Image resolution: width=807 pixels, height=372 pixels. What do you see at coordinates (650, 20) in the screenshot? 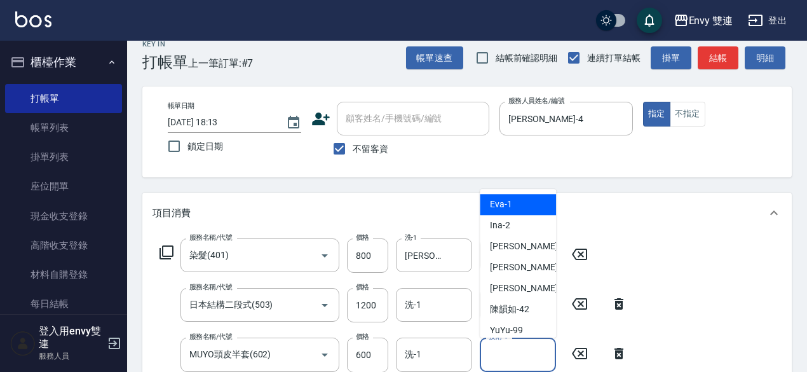
I see `button: save` at bounding box center [650, 20].